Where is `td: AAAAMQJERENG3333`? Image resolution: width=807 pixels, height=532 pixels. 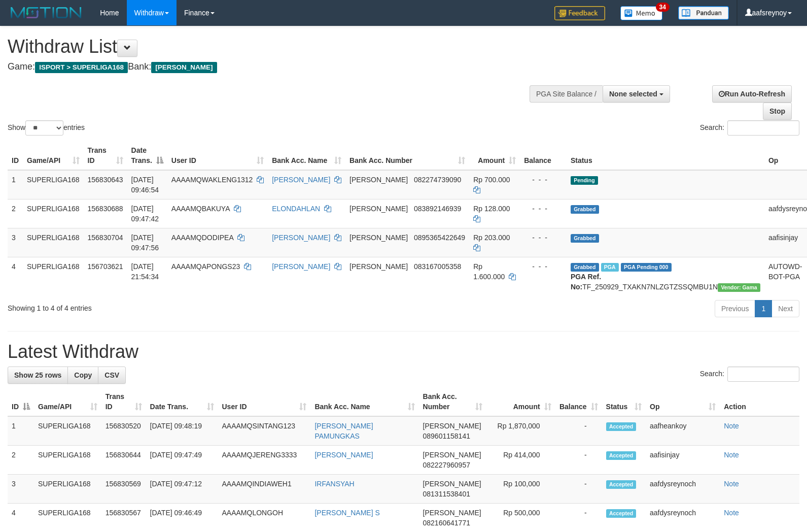 td: AAAAMQJERENG3333 is located at coordinates (264, 460).